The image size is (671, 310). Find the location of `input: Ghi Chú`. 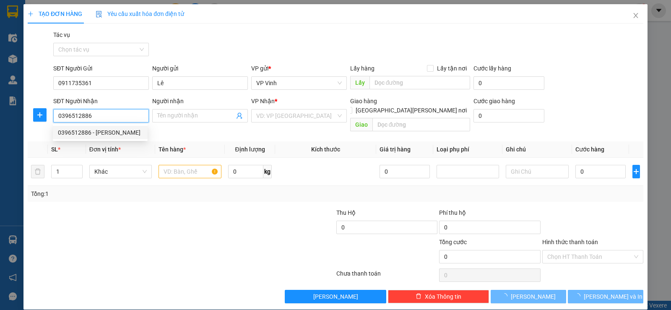

input: Ghi Chú is located at coordinates (537, 172).